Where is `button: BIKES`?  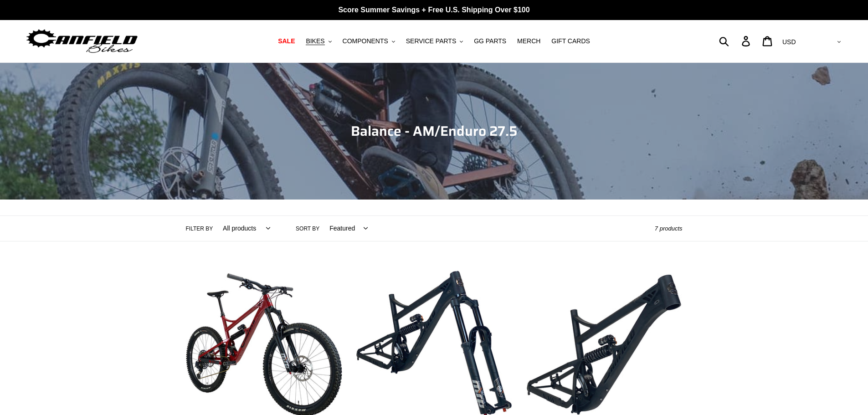 button: BIKES is located at coordinates (318, 41).